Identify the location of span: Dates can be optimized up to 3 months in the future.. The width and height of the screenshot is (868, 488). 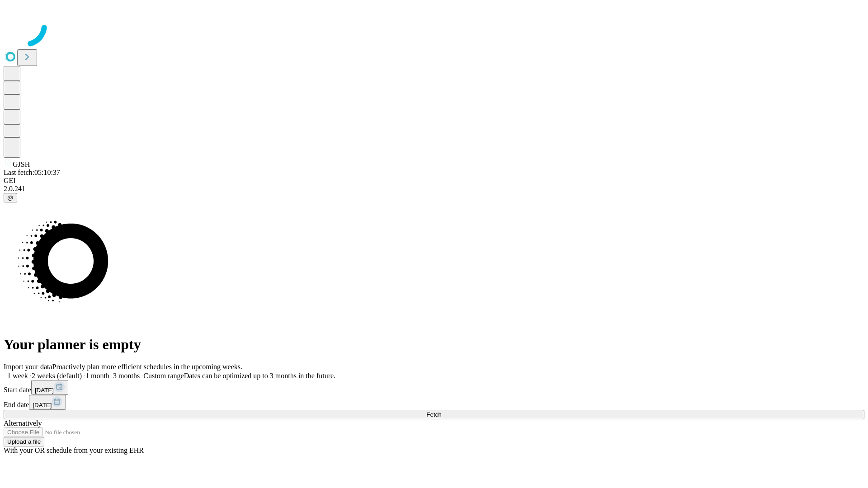
(259, 375).